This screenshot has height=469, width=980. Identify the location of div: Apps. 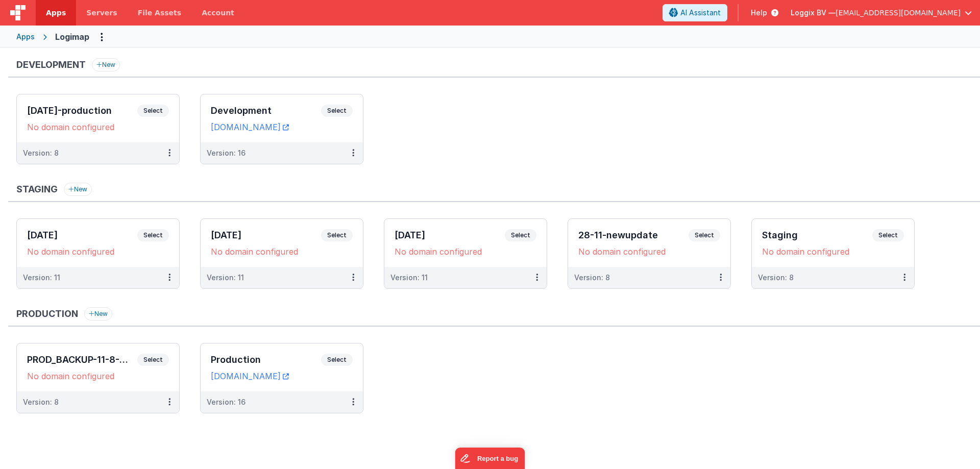
(26, 37).